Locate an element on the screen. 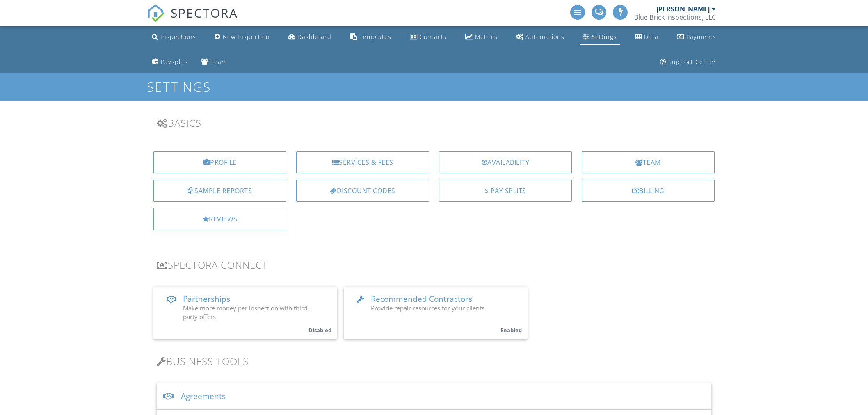 The width and height of the screenshot is (868, 415). a: Recommended Contractors Provide repair resources for your clients Enabled is located at coordinates (436, 313).